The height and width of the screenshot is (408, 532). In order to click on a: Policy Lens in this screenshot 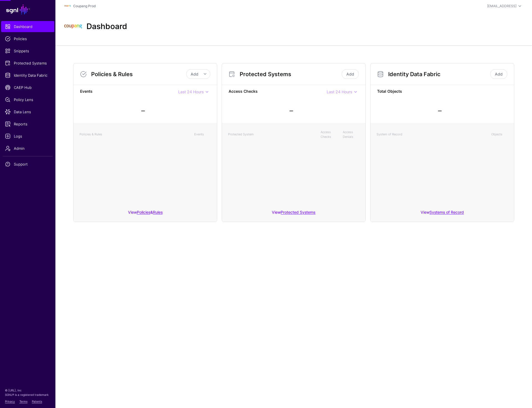, I will do `click(28, 100)`.